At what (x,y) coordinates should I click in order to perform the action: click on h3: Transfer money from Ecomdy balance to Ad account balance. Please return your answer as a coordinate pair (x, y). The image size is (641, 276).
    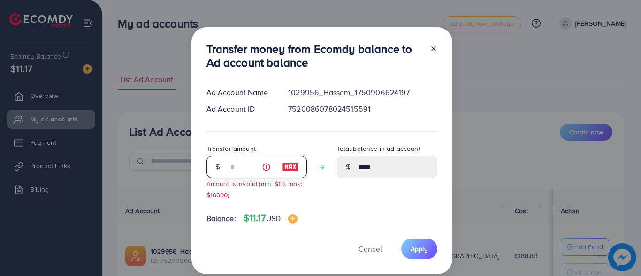
    Looking at the image, I should click on (314, 56).